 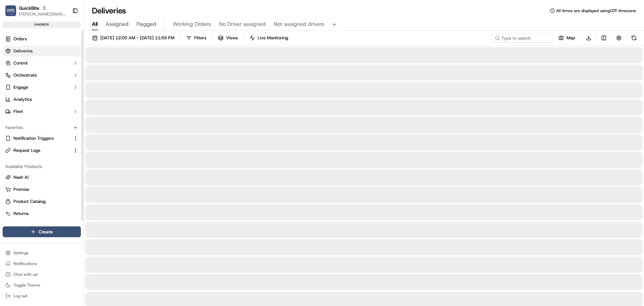 What do you see at coordinates (42, 232) in the screenshot?
I see `button: Create` at bounding box center [42, 232].